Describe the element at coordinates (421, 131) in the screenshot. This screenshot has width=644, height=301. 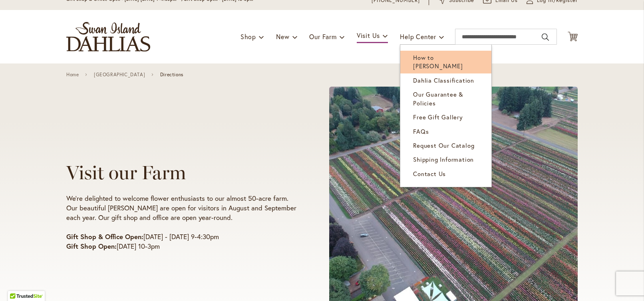
I see `span: FAQs` at that location.